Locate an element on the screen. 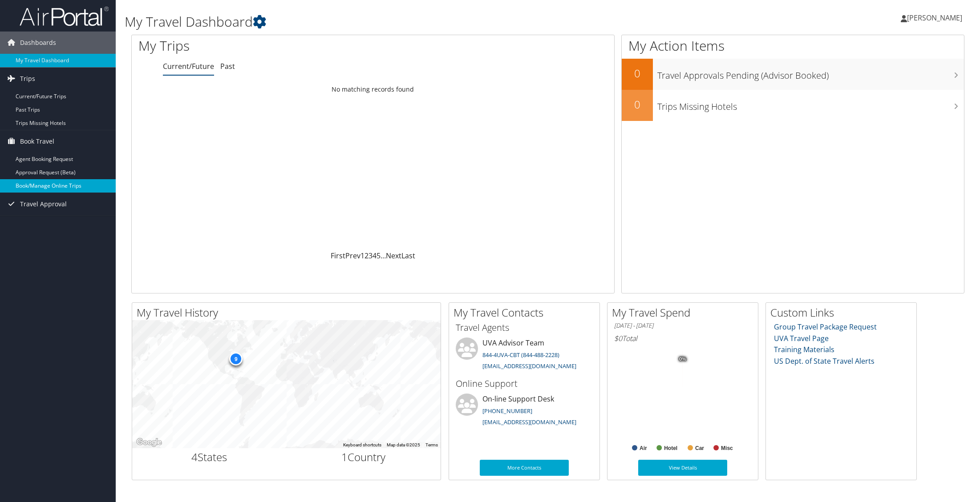 This screenshot has width=980, height=502. div: 9 is located at coordinates (236, 359).